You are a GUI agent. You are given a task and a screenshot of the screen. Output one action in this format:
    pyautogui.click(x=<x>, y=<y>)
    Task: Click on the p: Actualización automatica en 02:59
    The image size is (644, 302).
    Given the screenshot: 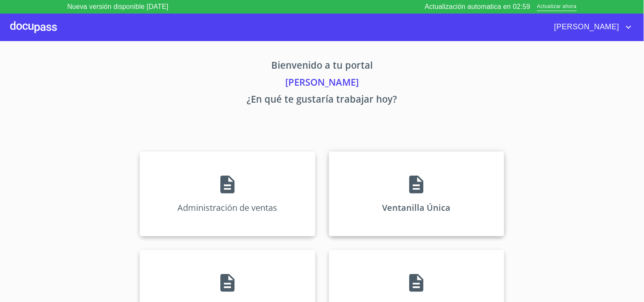 What is the action you would take?
    pyautogui.click(x=478, y=7)
    